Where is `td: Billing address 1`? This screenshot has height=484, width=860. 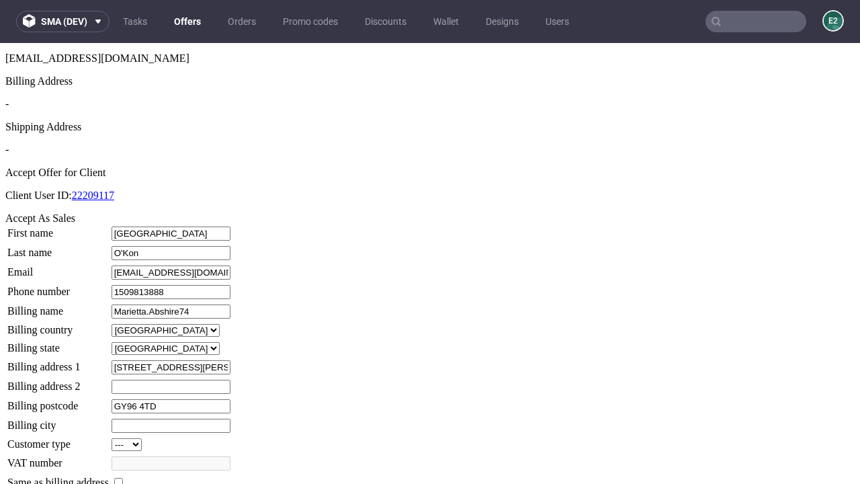 td: Billing address 1 is located at coordinates (58, 324).